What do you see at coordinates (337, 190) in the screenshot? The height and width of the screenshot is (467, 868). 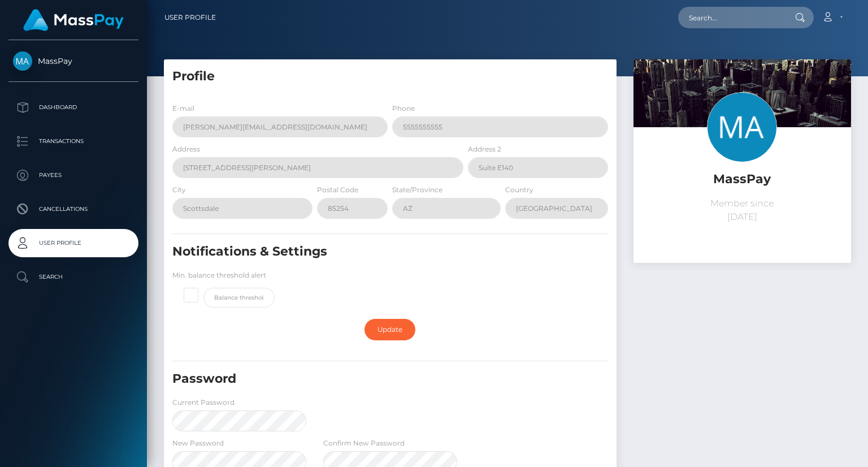 I see `label: Postal Code` at bounding box center [337, 190].